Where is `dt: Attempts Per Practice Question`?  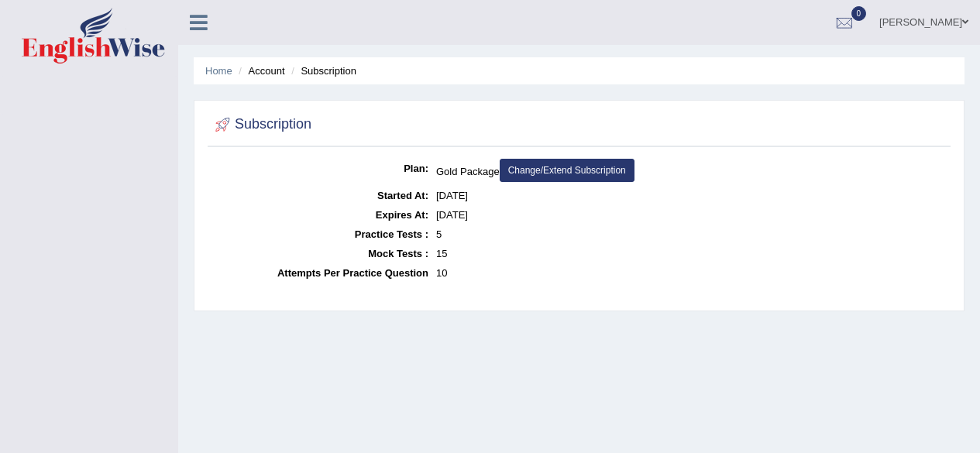
dt: Attempts Per Practice Question is located at coordinates (320, 273).